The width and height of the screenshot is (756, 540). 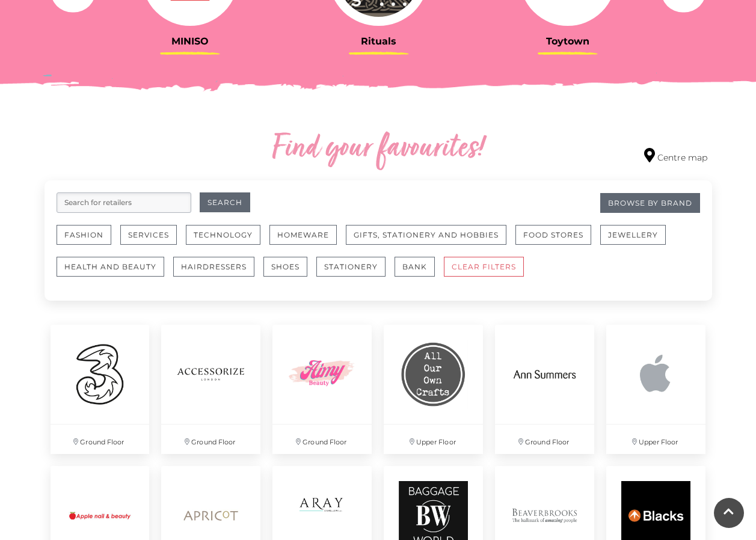 What do you see at coordinates (415, 267) in the screenshot?
I see `button: Bank` at bounding box center [415, 267].